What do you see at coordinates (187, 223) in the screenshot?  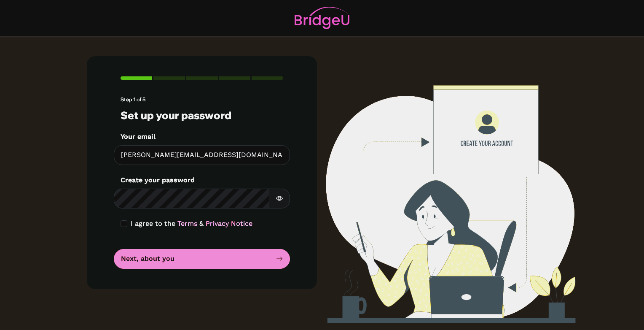 I see `a: Terms` at bounding box center [187, 223].